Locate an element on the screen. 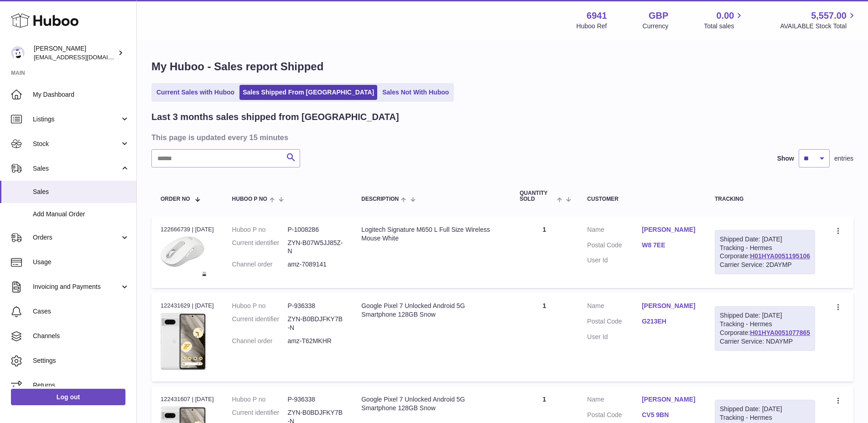 The height and width of the screenshot is (423, 868). div: Logitech Signature M650 L Full Size Wireless Mouse White is located at coordinates (432, 234).